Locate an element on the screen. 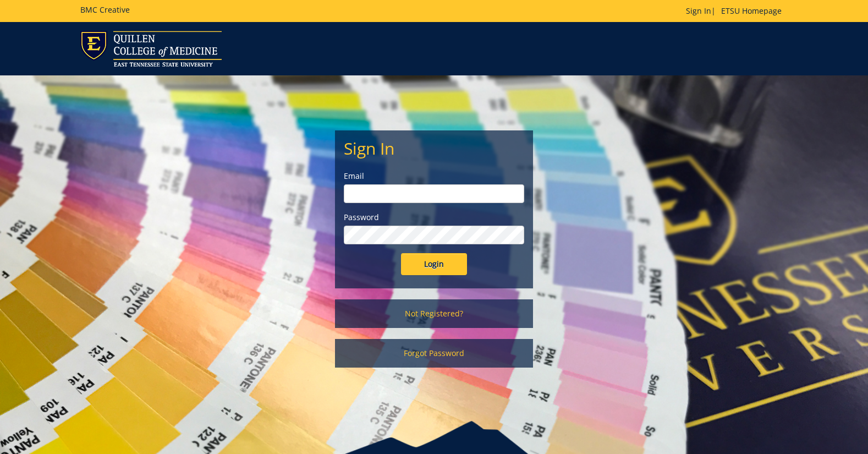 The image size is (868, 454). a: Not Registered? is located at coordinates (434, 314).